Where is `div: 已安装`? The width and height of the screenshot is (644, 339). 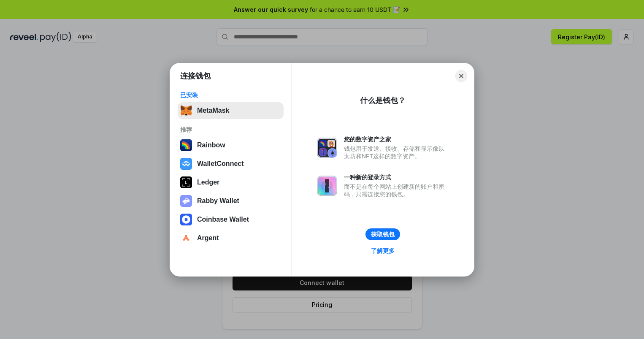 div: 已安装 is located at coordinates (230, 95).